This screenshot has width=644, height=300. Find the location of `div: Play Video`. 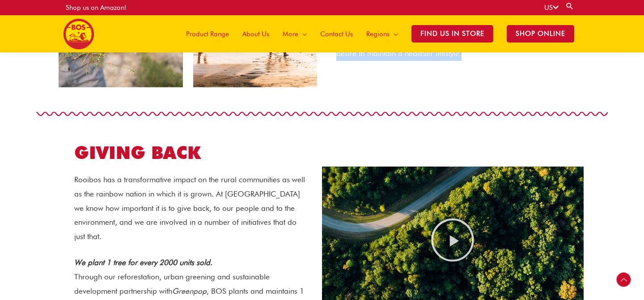

div: Play Video is located at coordinates (453, 240).